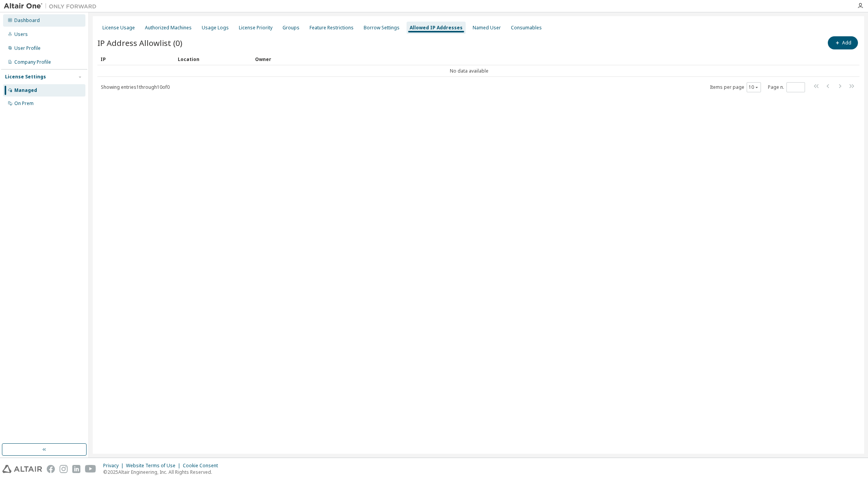 The width and height of the screenshot is (868, 480). Describe the element at coordinates (91, 469) in the screenshot. I see `img: youtube.svg` at that location.